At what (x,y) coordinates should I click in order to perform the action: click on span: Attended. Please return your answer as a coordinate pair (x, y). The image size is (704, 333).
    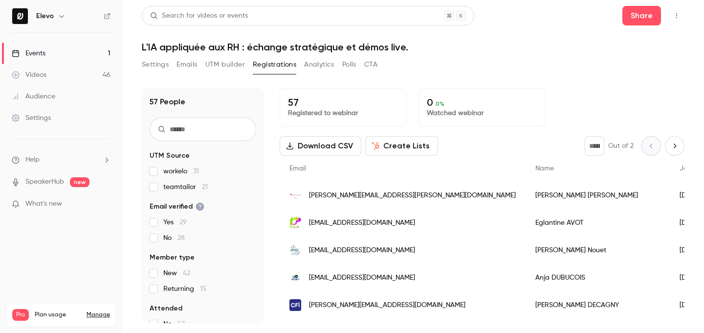
    Looking at the image, I should click on (166, 308).